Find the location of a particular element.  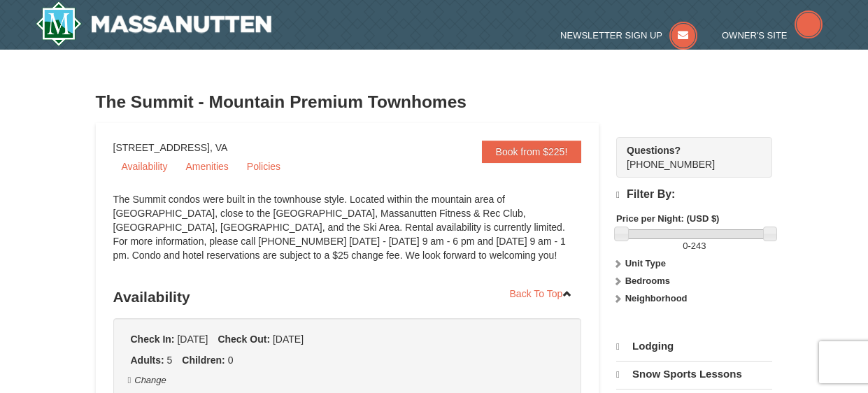

a: Newsletter Sign Up is located at coordinates (629, 35).